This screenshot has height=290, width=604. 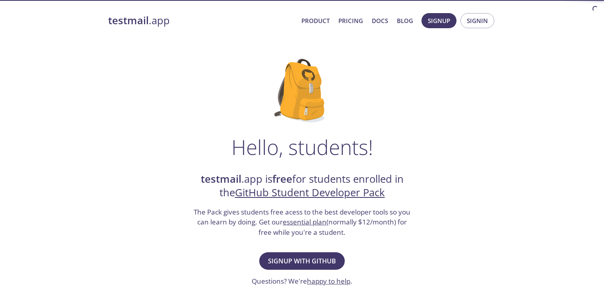 What do you see at coordinates (302, 186) in the screenshot?
I see `h2: .app is for students enrolled in the` at bounding box center [302, 186].